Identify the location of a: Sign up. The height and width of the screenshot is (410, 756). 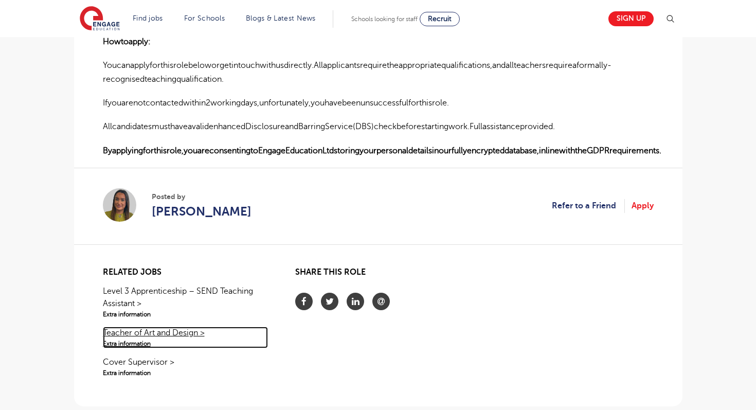
(631, 19).